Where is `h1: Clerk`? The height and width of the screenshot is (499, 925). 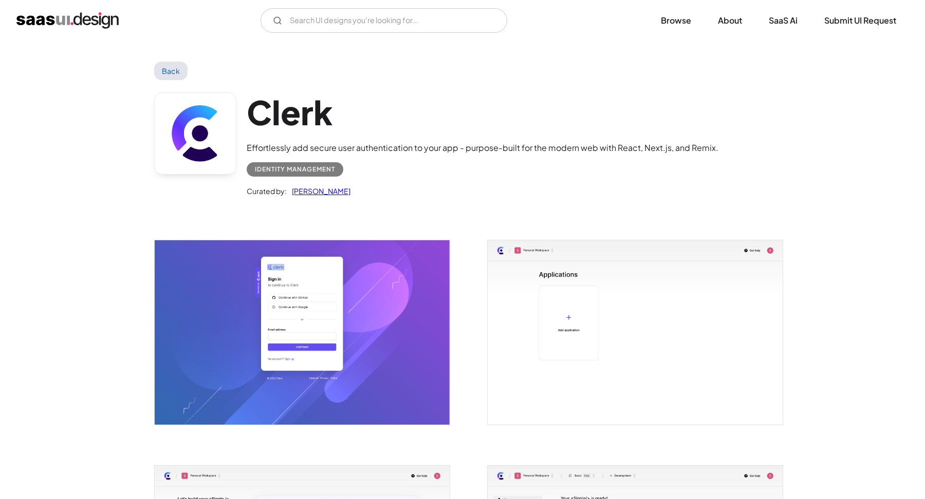
h1: Clerk is located at coordinates (482, 112).